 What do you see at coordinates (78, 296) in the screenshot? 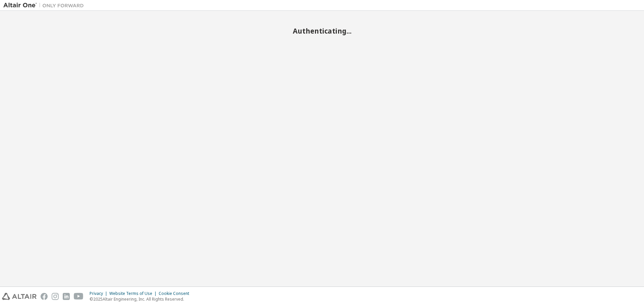
I see `img: youtube.svg` at bounding box center [78, 296].